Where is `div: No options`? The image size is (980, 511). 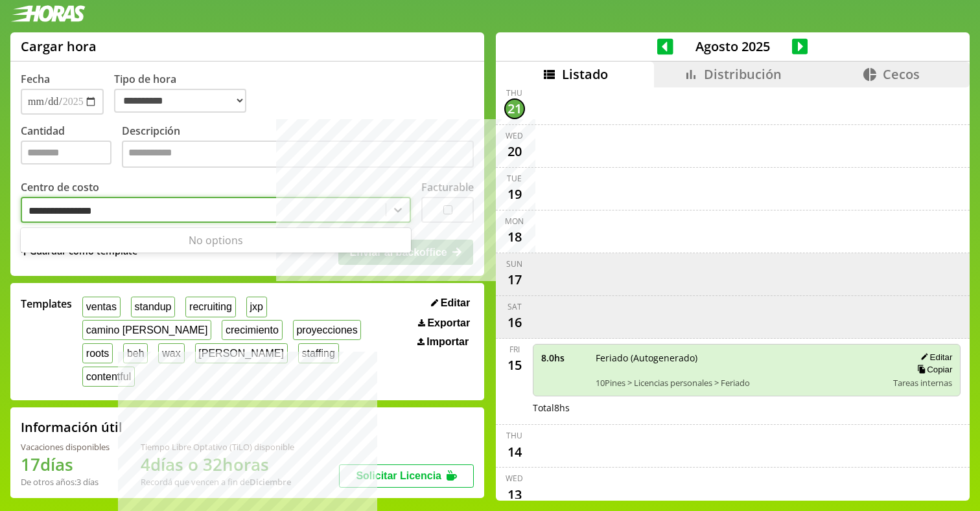
div: No options is located at coordinates (216, 240).